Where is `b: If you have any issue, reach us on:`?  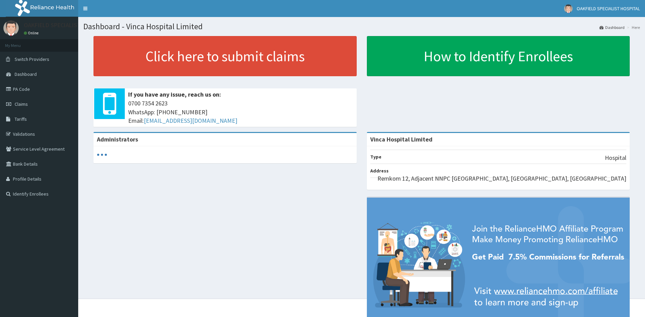
b: If you have any issue, reach us on: is located at coordinates (174, 94).